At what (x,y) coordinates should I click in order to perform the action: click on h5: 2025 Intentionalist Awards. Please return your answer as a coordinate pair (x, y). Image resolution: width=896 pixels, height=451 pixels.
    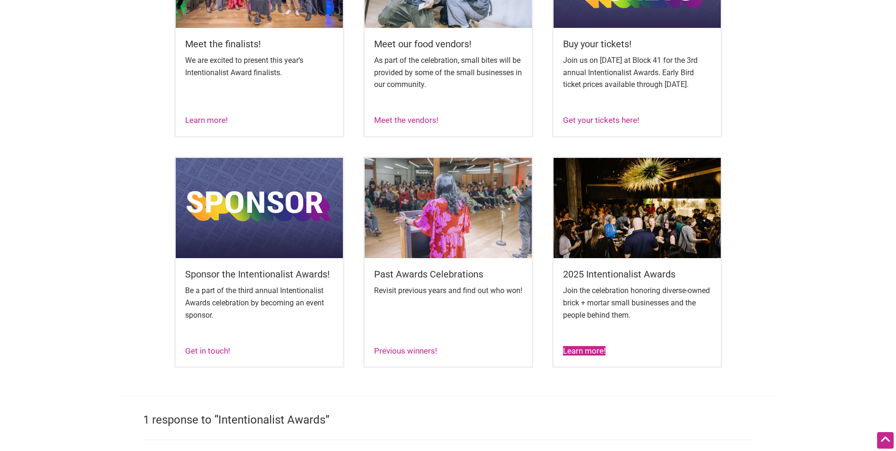
    Looking at the image, I should click on (637, 274).